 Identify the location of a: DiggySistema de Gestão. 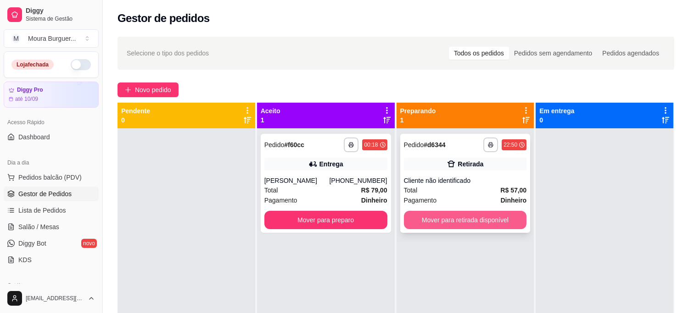
(51, 15).